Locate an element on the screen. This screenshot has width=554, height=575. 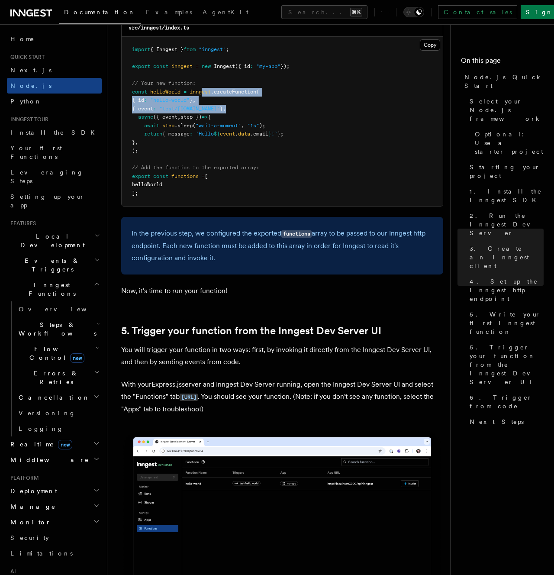
a: 2. Run the Inngest Dev Server is located at coordinates (505, 224).